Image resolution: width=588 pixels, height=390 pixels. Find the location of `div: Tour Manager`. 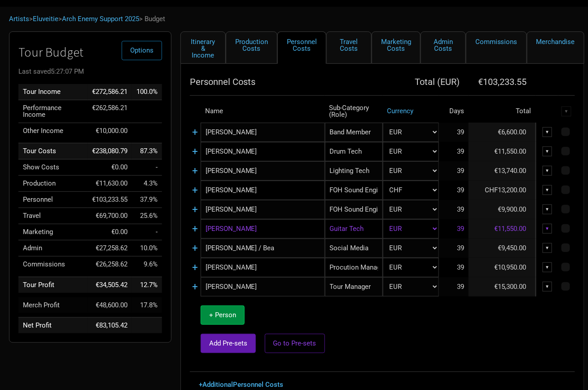

div: Tour Manager is located at coordinates (354, 286).